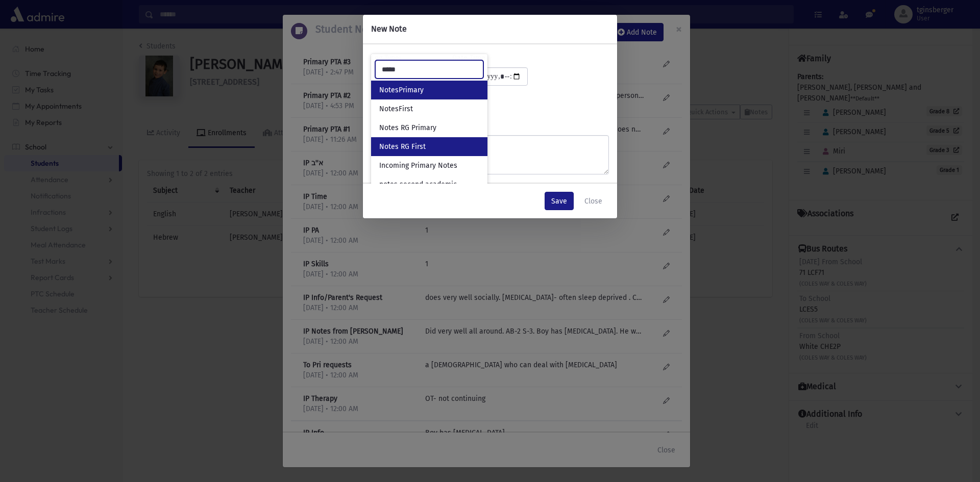 The image size is (980, 482). Describe the element at coordinates (396, 109) in the screenshot. I see `span: NotesFirst` at that location.